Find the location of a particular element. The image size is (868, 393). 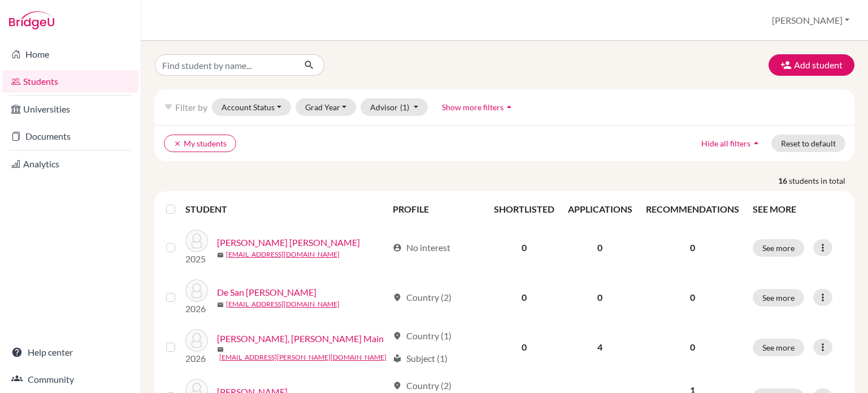

a: Universities is located at coordinates (70, 109).